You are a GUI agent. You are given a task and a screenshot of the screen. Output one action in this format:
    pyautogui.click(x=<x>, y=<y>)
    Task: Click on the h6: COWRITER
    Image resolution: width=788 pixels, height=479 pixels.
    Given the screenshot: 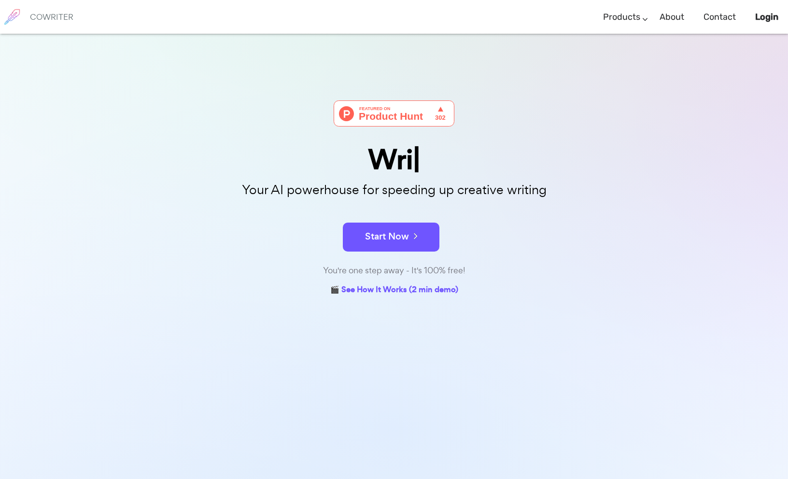 What is the action you would take?
    pyautogui.click(x=52, y=17)
    